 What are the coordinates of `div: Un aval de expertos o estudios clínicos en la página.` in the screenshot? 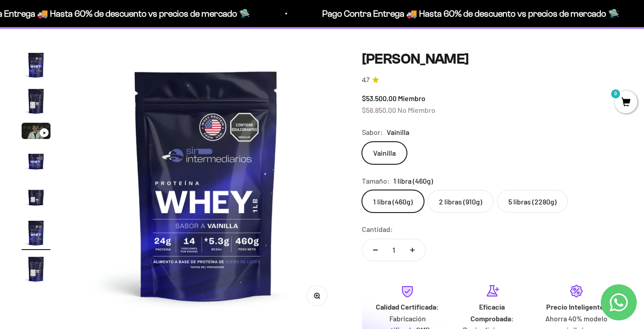 It's located at (99, 55).